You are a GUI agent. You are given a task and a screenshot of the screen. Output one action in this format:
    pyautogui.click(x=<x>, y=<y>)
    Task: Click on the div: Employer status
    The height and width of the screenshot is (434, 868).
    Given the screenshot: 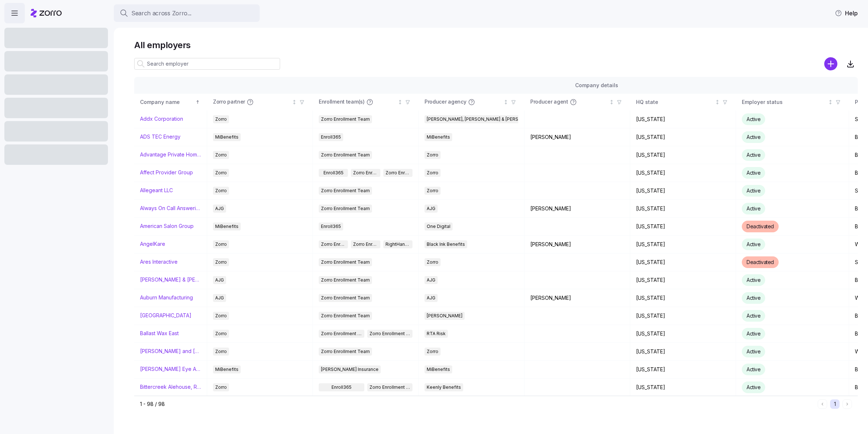 What is the action you would take?
    pyautogui.click(x=784, y=102)
    